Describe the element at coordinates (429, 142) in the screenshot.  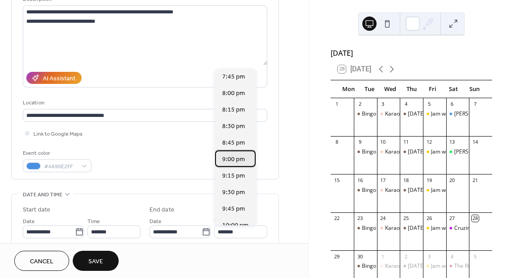
I see `div: 12` at that location.